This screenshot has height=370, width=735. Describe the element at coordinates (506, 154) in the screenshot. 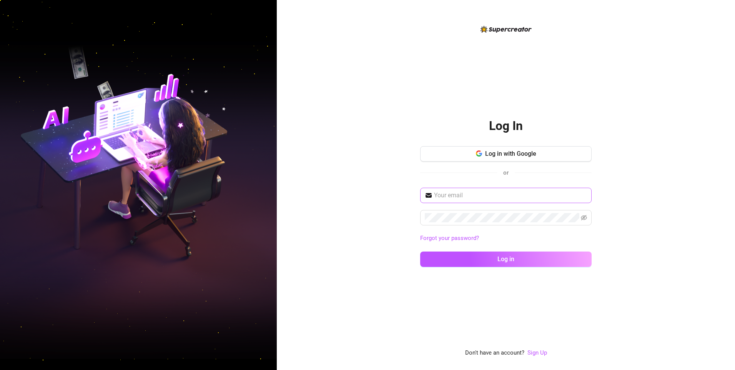

I see `button: Log in with Google` at that location.